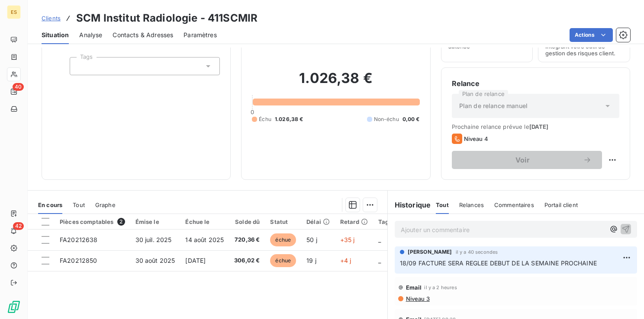  What do you see at coordinates (200, 35) in the screenshot?
I see `span: Paramètres` at bounding box center [200, 35].